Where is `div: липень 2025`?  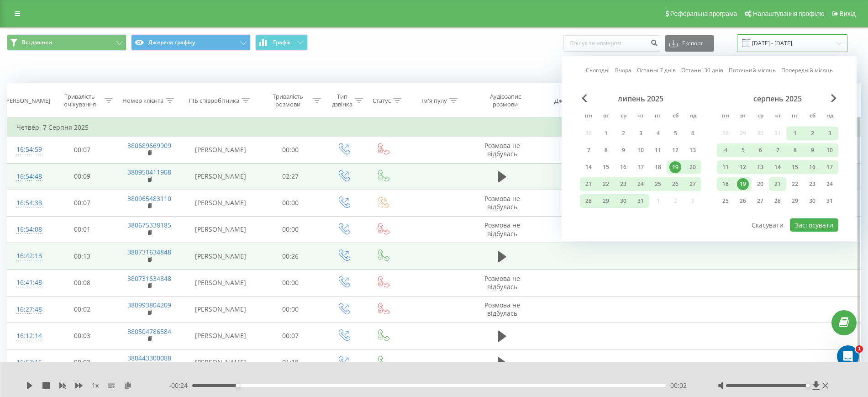
div: липень 2025 is located at coordinates (641, 99).